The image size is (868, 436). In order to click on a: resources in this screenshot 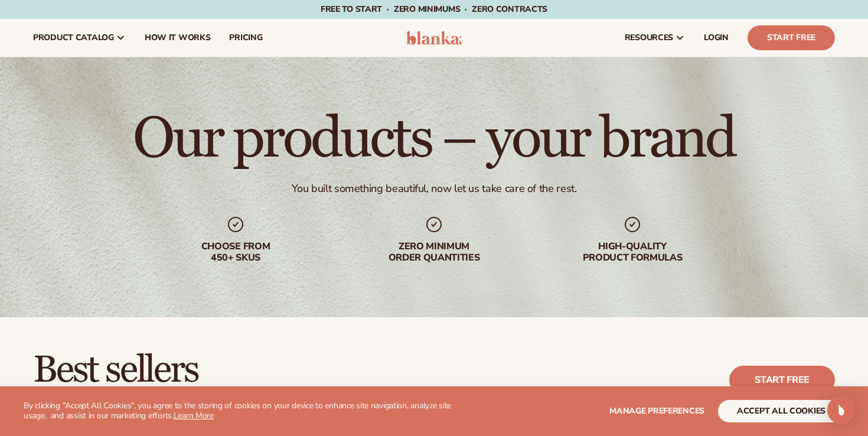, I will do `click(655, 38)`.